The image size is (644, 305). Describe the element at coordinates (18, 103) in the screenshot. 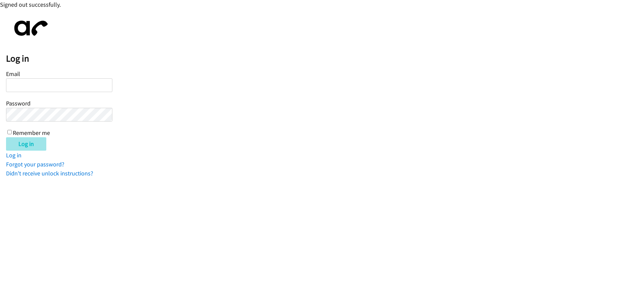

I see `label: Password` at that location.